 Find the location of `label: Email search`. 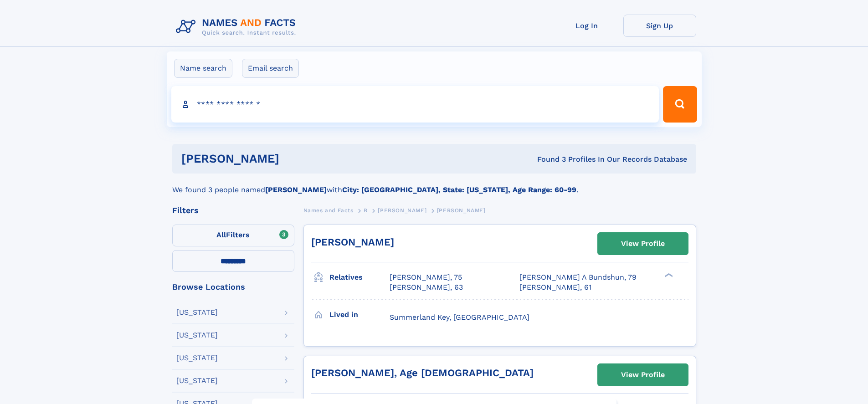

label: Email search is located at coordinates (270, 69).